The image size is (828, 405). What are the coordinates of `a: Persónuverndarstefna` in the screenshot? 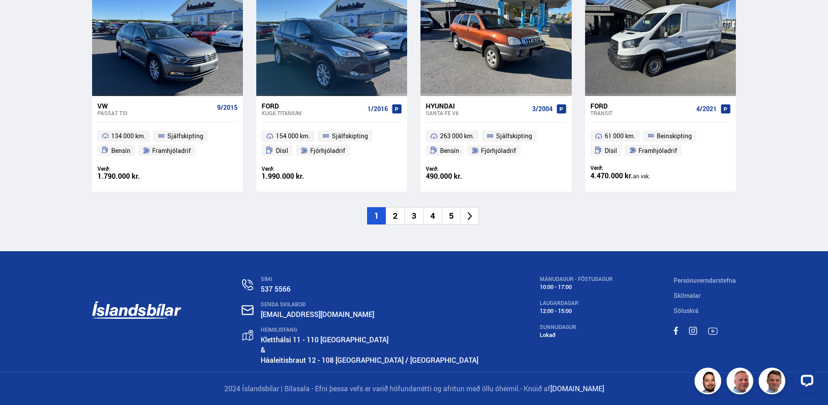 It's located at (705, 280).